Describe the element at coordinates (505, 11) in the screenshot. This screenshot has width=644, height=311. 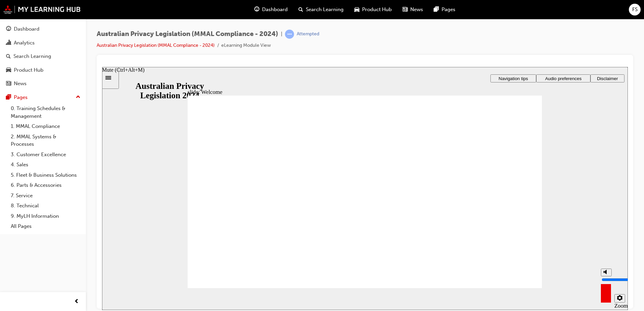
I see `button: Disclaimer` at that location.